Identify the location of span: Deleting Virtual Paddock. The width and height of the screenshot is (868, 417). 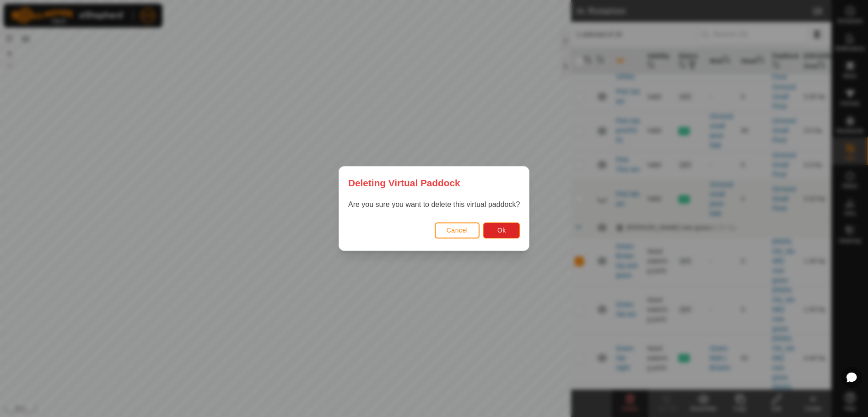
(404, 182).